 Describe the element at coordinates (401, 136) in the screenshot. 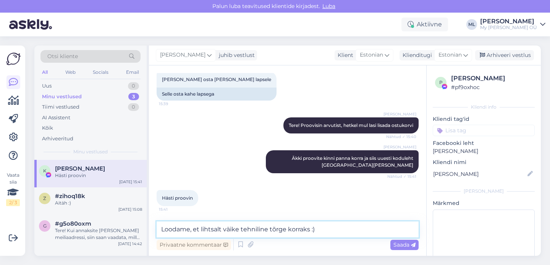

I see `span: Nähtud ✓ 15:40` at that location.